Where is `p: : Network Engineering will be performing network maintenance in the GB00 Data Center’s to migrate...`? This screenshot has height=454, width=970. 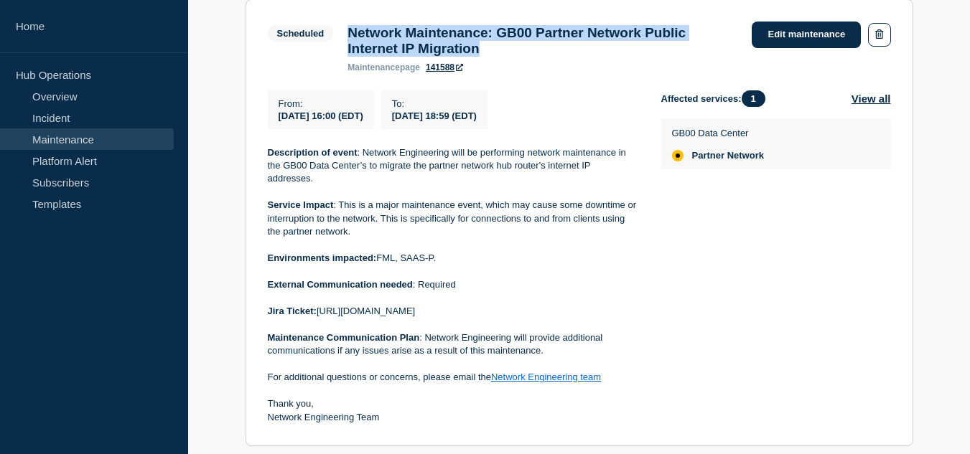 p: : Network Engineering will be performing network maintenance in the GB00 Data Center’s to migrate... is located at coordinates (453, 166).